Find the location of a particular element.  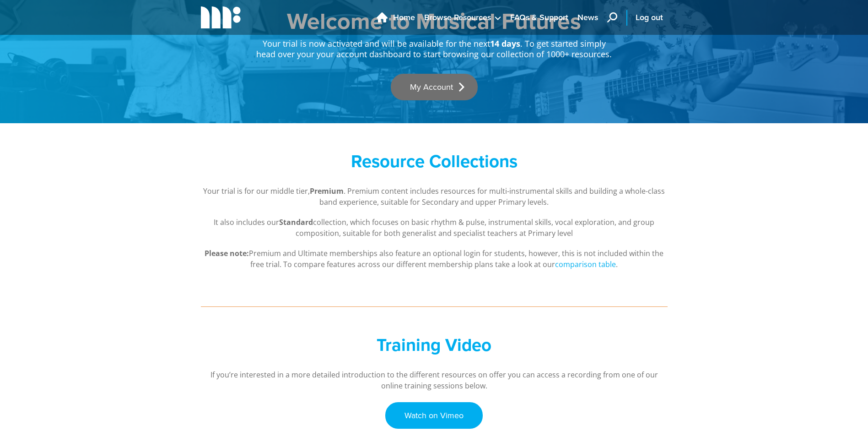

h2: Resource Collections is located at coordinates (434, 161).